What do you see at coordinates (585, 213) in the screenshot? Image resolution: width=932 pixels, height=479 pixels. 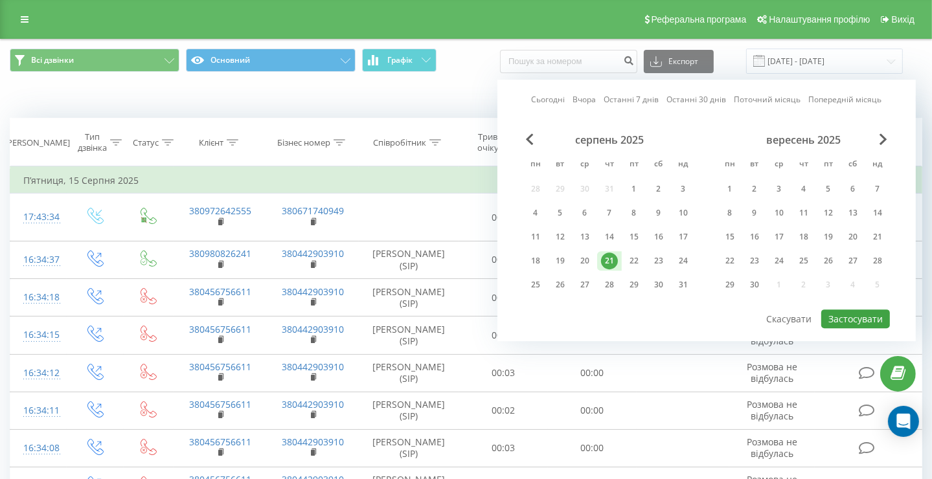 I see `div: 6` at bounding box center [585, 213].